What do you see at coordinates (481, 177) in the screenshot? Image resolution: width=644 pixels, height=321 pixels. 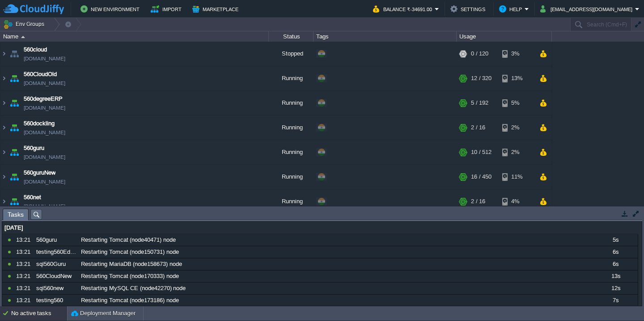 I see `div: 16 / 450` at bounding box center [481, 177].